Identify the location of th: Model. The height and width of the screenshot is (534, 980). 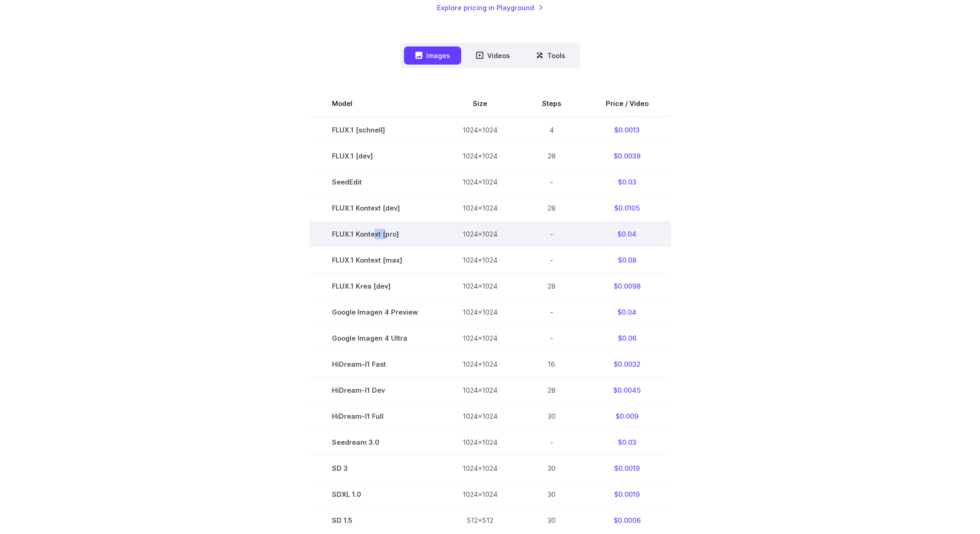
(375, 104).